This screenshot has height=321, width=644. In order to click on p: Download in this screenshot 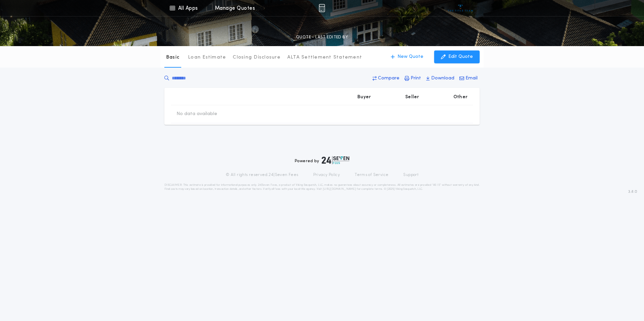, I will do `click(443, 78)`.